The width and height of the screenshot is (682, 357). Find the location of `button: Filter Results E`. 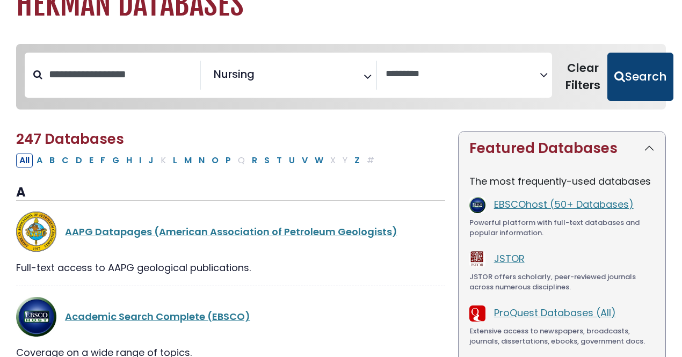

button: Filter Results E is located at coordinates (91, 161).